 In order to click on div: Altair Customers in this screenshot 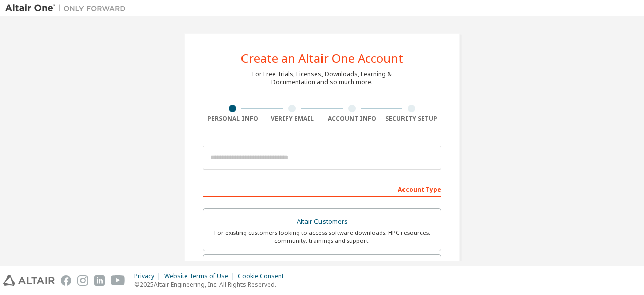, I will do `click(322, 222)`.